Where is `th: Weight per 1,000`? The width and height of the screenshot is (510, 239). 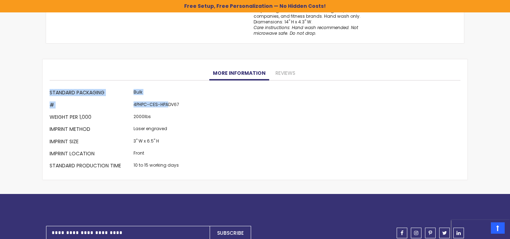
th: Weight per 1,000 is located at coordinates (91, 118).